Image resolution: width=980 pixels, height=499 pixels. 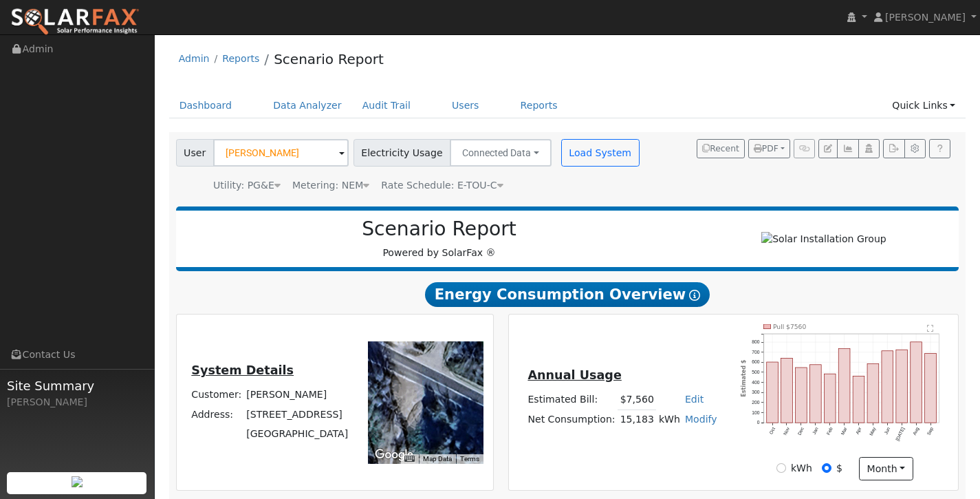 What do you see at coordinates (756, 372) in the screenshot?
I see `text: 500` at bounding box center [756, 372].